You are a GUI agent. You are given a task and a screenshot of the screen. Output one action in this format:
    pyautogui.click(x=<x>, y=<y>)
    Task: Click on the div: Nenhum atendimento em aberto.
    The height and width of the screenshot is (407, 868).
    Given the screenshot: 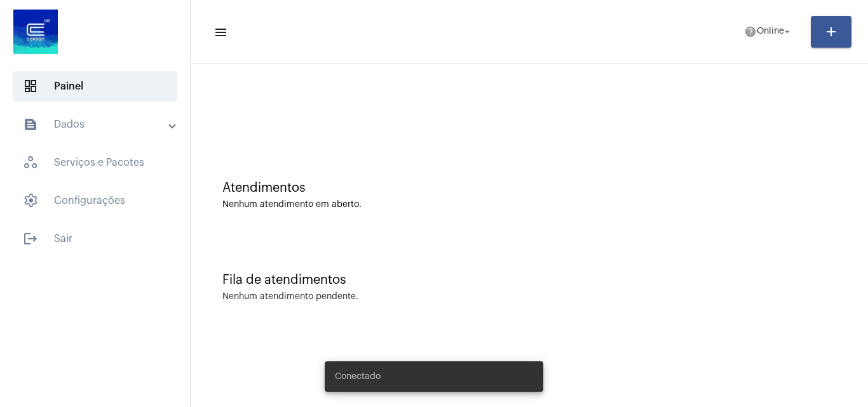 What is the action you would take?
    pyautogui.click(x=529, y=204)
    